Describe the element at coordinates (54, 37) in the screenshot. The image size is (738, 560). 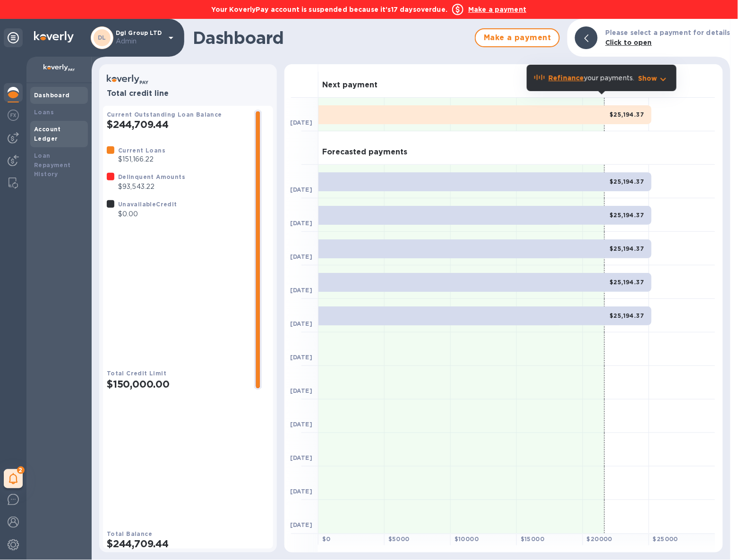
I see `img: Logo` at that location.